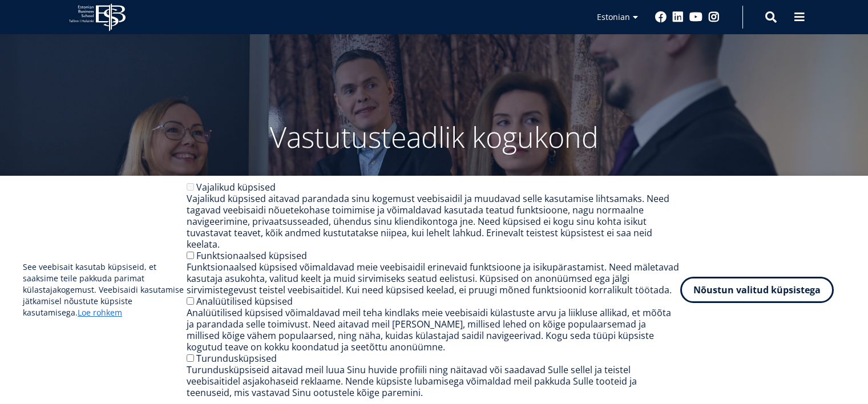 The width and height of the screenshot is (868, 404). I want to click on a: Linkedin, so click(678, 17).